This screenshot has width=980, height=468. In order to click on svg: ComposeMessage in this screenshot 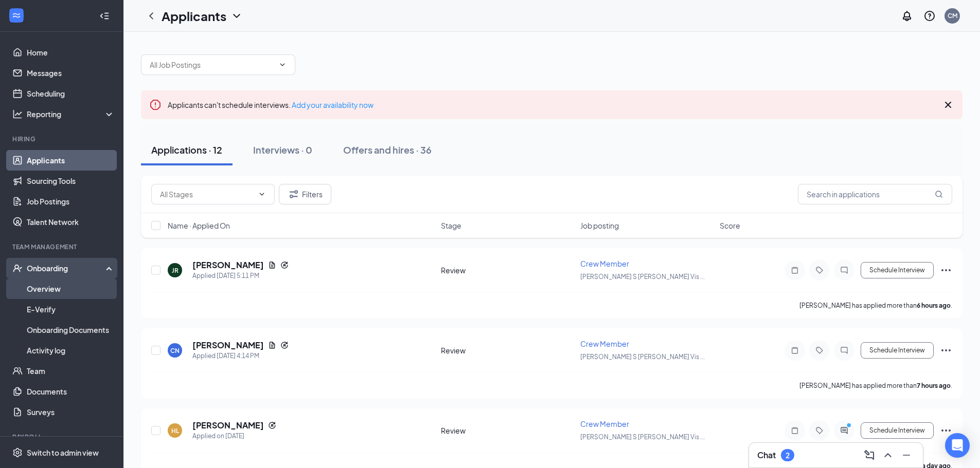, I will do `click(869, 456)`.